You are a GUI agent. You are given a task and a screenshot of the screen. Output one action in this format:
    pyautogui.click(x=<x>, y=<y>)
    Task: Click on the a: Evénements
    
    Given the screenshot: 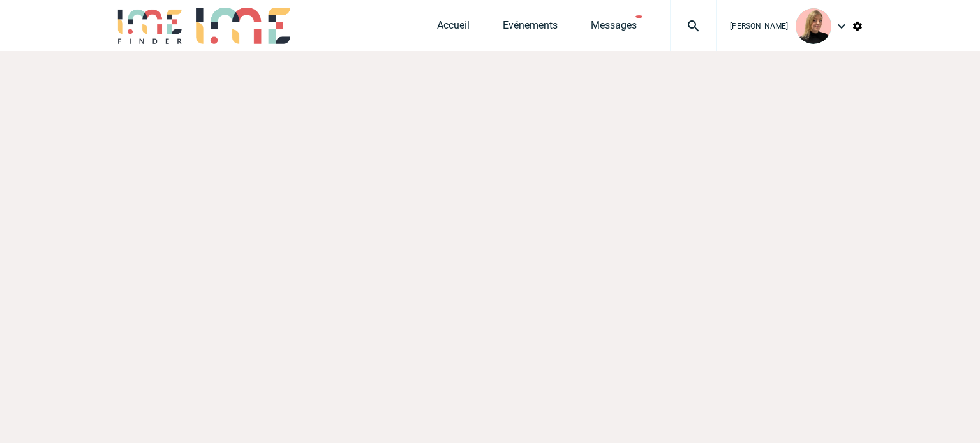 What is the action you would take?
    pyautogui.click(x=530, y=28)
    